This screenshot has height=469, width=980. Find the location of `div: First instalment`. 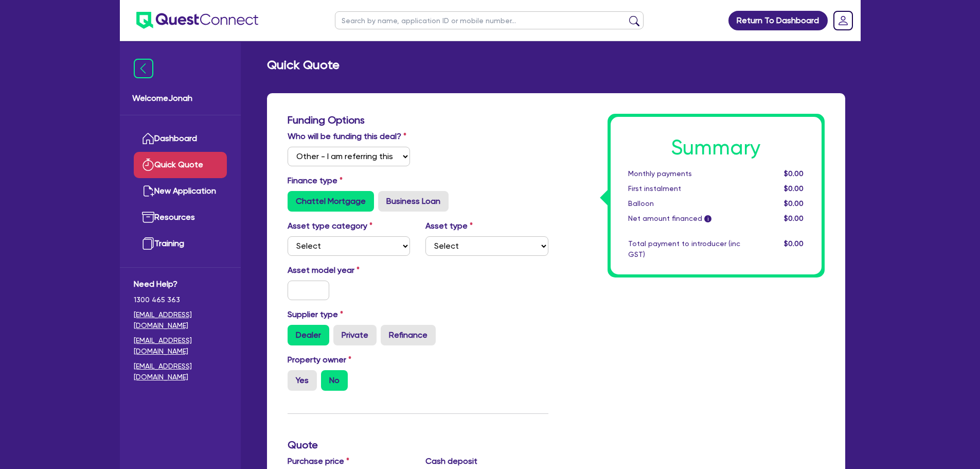

div: First instalment is located at coordinates (684, 189).